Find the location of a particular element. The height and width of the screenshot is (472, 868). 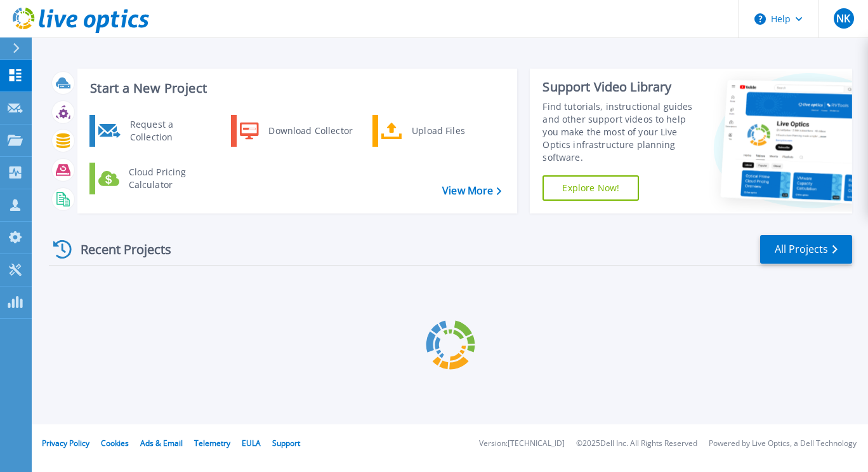

a: Support is located at coordinates (286, 442).